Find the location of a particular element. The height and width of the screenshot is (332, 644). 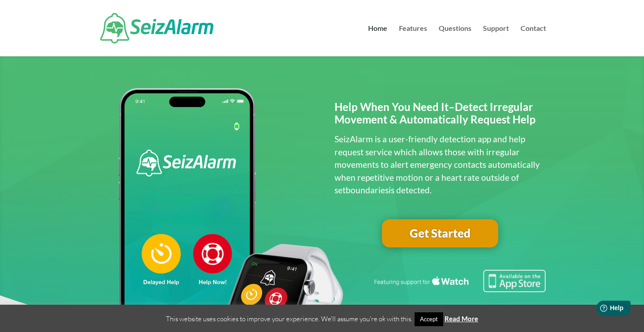

img: Seizure detection available in the Apple App Store. is located at coordinates (459, 281).